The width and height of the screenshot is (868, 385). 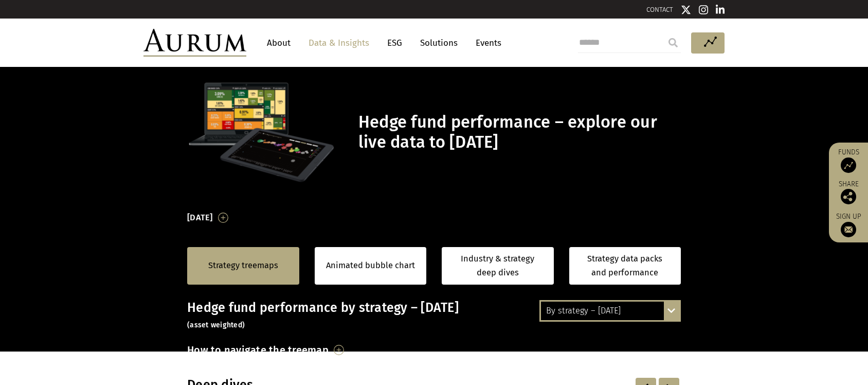 What do you see at coordinates (625, 265) in the screenshot?
I see `a: Strategy data packs and performance` at bounding box center [625, 265].